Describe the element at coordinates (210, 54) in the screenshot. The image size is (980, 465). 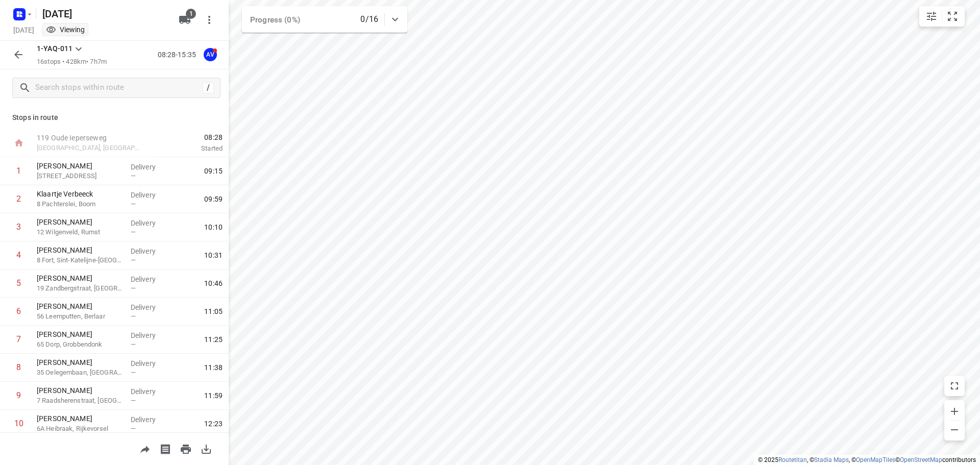
I see `span: Assigned to Axel Verzele` at that location.